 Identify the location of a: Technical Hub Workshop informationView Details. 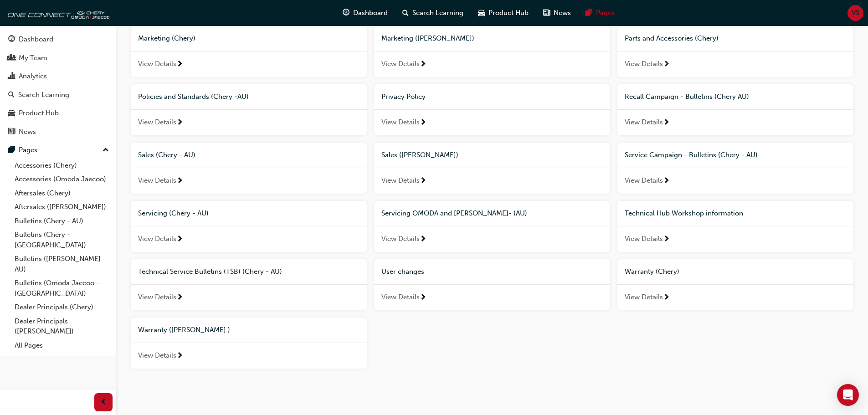
(735, 226).